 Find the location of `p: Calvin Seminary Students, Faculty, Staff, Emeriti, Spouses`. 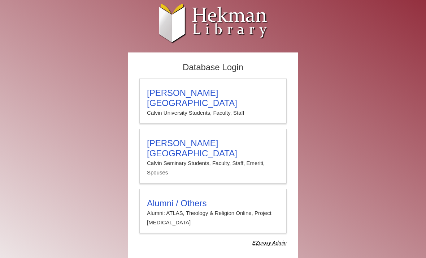

p: Calvin Seminary Students, Faculty, Staff, Emeriti, Spouses is located at coordinates (213, 168).